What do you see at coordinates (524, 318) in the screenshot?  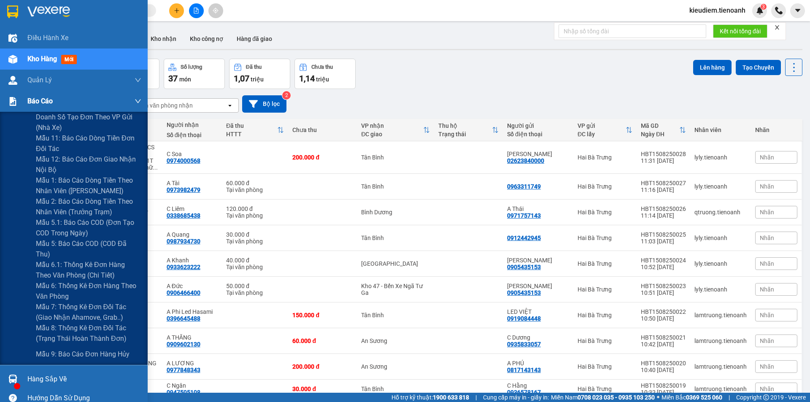 I see `div: 0919084448` at bounding box center [524, 318].